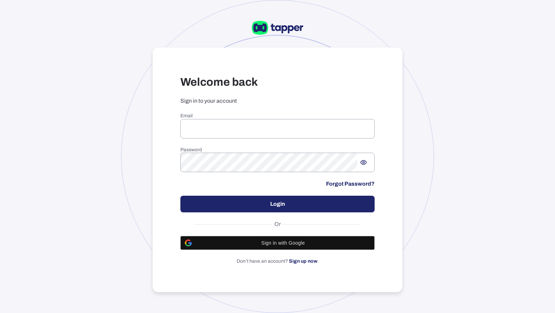  I want to click on button: Sign in with Google, so click(278, 243).